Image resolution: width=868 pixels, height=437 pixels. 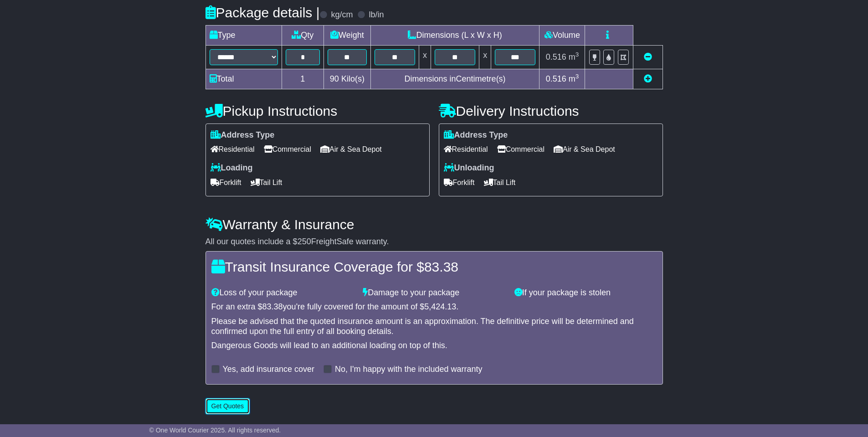 What do you see at coordinates (434, 307) in the screenshot?
I see `div: For an extra $ you're fully covered for the amount of $ .` at bounding box center [434, 307].